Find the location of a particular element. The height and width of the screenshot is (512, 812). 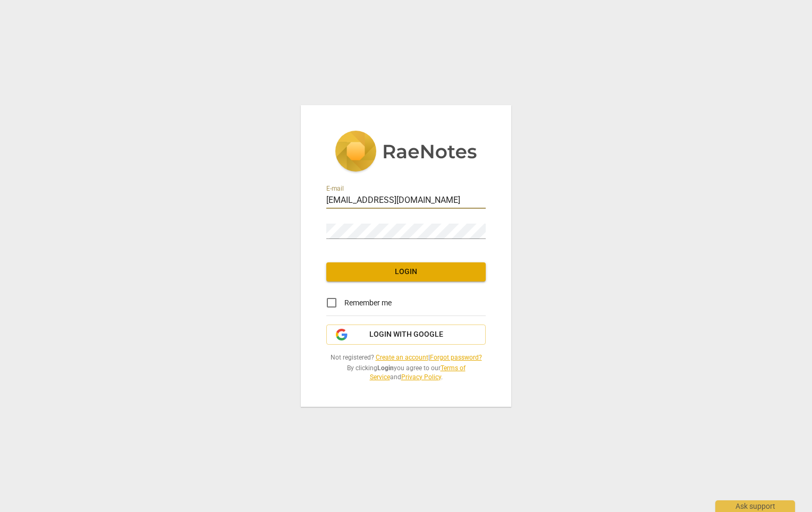

span: Remember me is located at coordinates (368, 303).